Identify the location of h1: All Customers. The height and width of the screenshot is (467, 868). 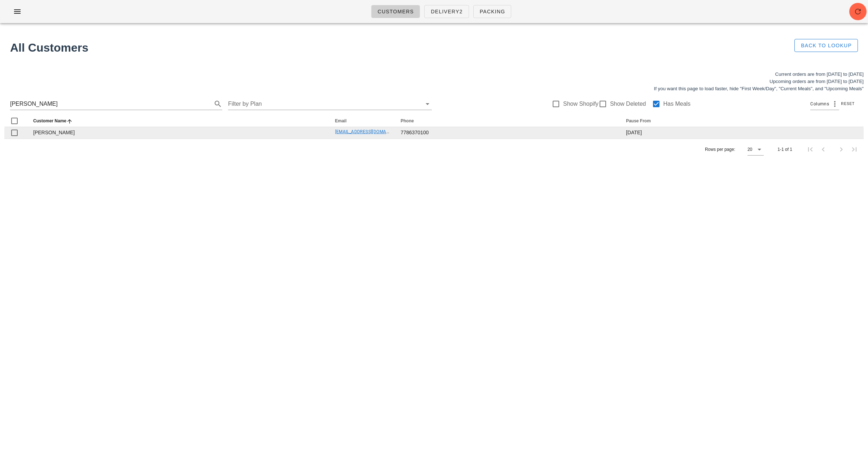
(362, 48).